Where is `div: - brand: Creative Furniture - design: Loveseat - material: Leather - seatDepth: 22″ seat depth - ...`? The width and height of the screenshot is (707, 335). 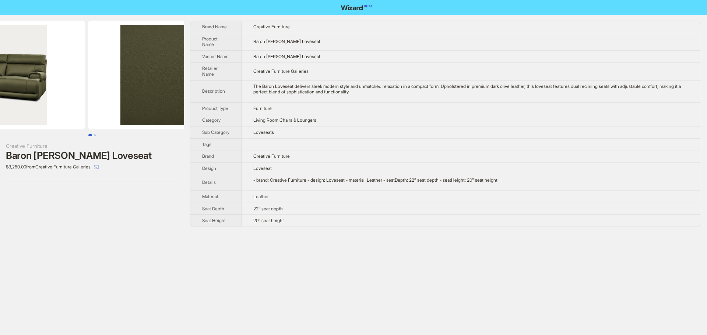
div: - brand: Creative Furniture - design: Loveseat - material: Leather - seatDepth: 22″ seat depth - ... is located at coordinates (471, 180).